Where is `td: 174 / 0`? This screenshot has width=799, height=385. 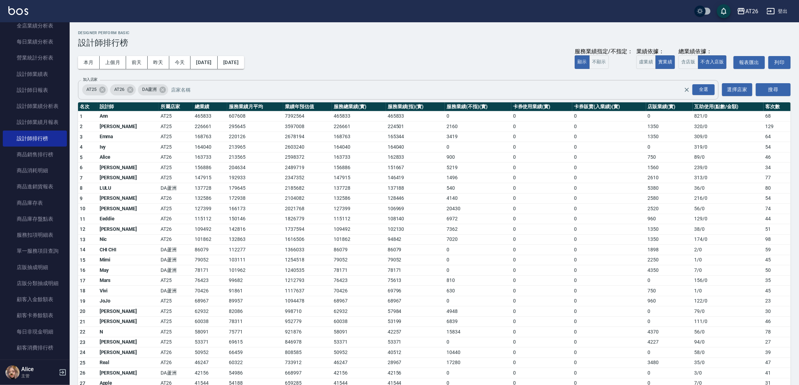 td: 174 / 0 is located at coordinates (729, 240).